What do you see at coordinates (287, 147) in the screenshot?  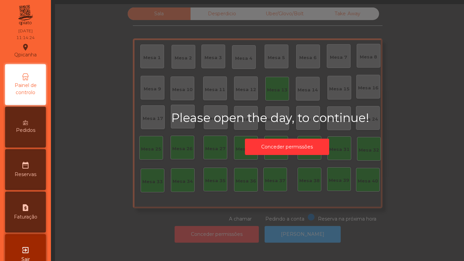 I see `button: Conceder permissões` at bounding box center [287, 147].